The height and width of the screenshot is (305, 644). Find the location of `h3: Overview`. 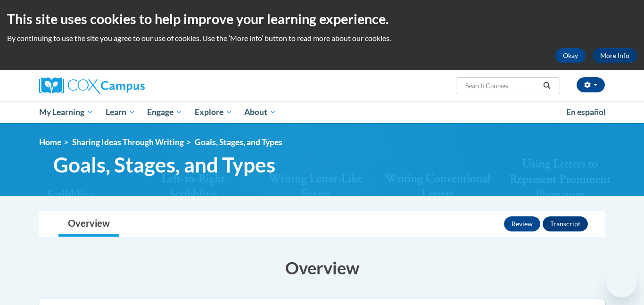

h3: Overview is located at coordinates (322, 267).